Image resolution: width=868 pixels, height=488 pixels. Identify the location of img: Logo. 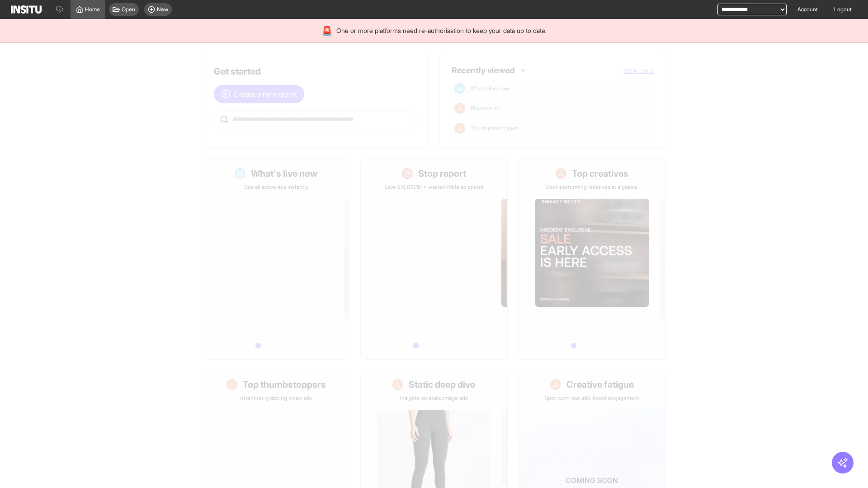
(26, 10).